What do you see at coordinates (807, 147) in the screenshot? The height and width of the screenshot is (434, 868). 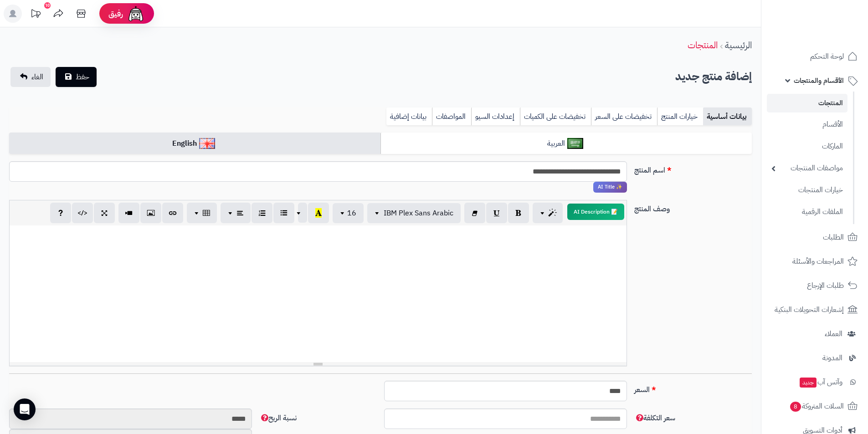 I see `a: الماركات` at bounding box center [807, 147].